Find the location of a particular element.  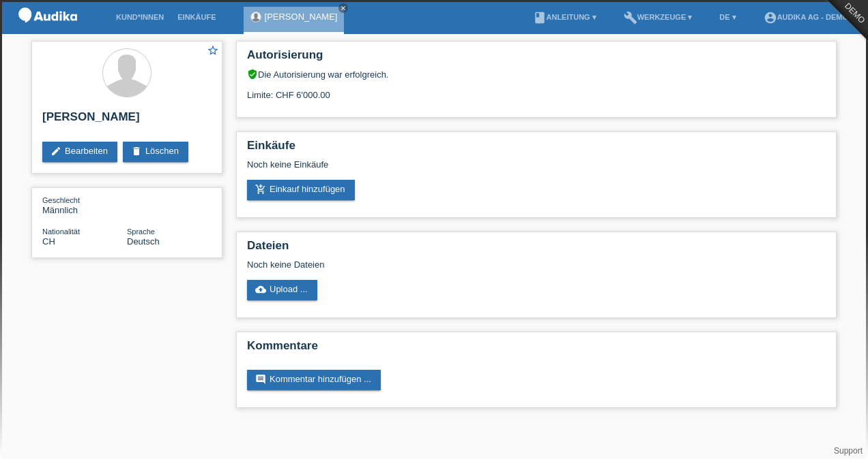

h2: Autorisierung is located at coordinates (536, 58).